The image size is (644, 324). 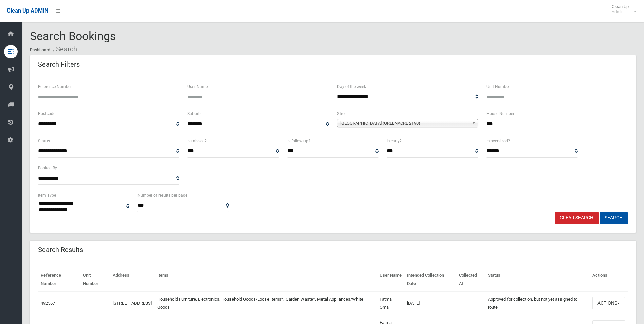 What do you see at coordinates (391, 279) in the screenshot?
I see `th: User Name` at bounding box center [391, 279].